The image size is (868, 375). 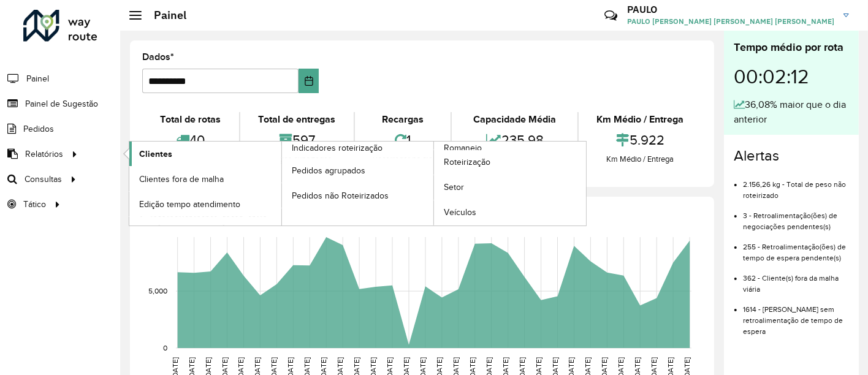 What do you see at coordinates (329, 170) in the screenshot?
I see `font: Pedidos agrupados` at bounding box center [329, 170].